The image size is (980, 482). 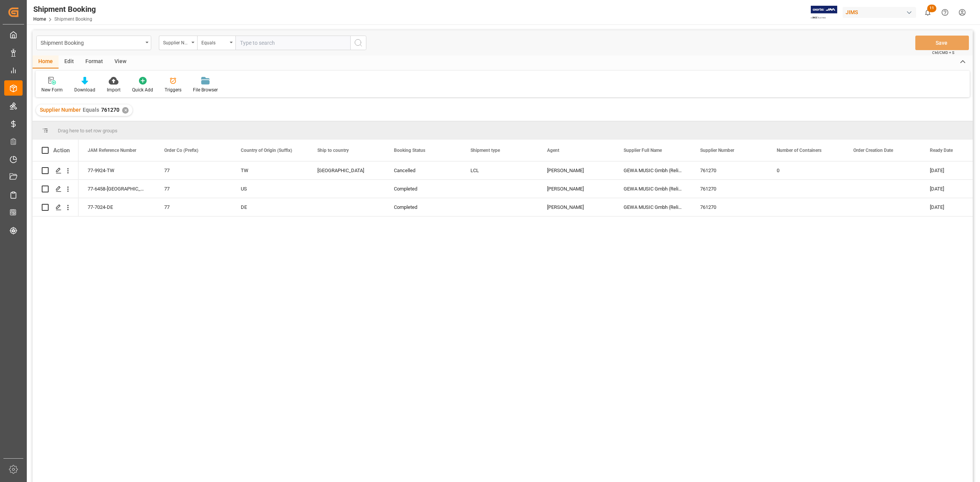 I want to click on div: DE, so click(x=270, y=208).